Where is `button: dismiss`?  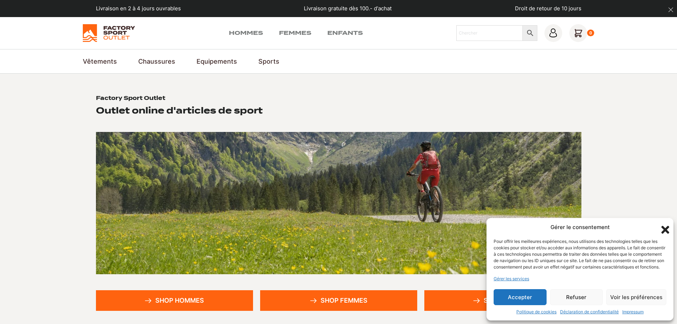
button: dismiss is located at coordinates (671, 10).